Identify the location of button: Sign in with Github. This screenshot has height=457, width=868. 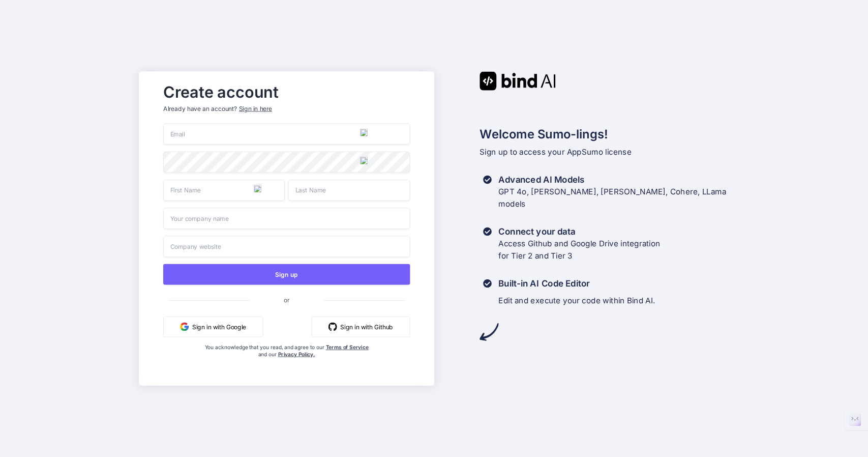
(360, 327).